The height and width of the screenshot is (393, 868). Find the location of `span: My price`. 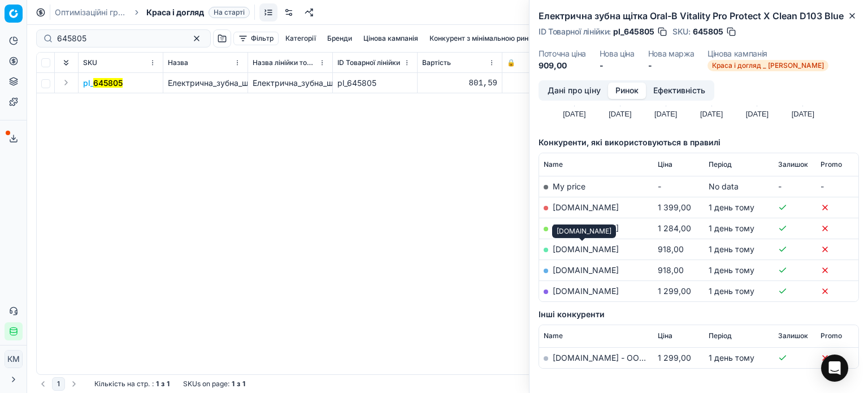

span: My price is located at coordinates (569, 186).